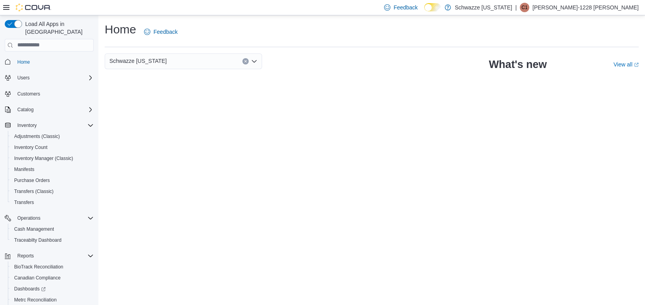  I want to click on div: Carlos-1228 Flores, so click(524, 7).